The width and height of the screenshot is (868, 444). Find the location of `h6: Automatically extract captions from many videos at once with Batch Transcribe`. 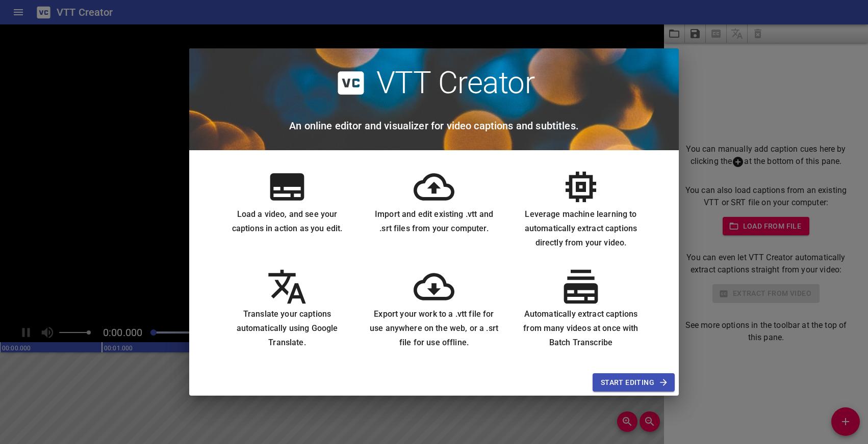

h6: Automatically extract captions from many videos at once with Batch Transcribe is located at coordinates (581, 328).